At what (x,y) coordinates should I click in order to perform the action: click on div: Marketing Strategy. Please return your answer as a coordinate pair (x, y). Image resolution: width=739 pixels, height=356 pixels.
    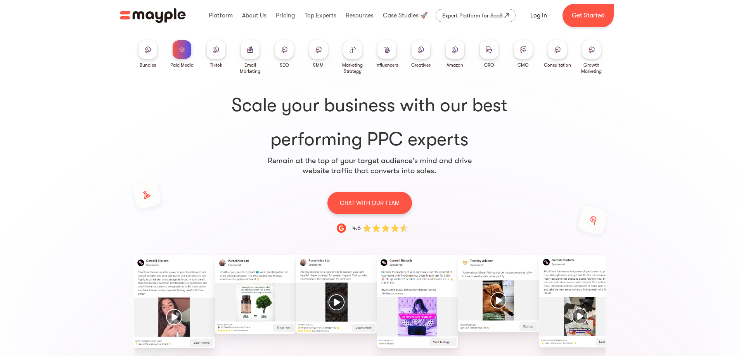
    Looking at the image, I should click on (352, 68).